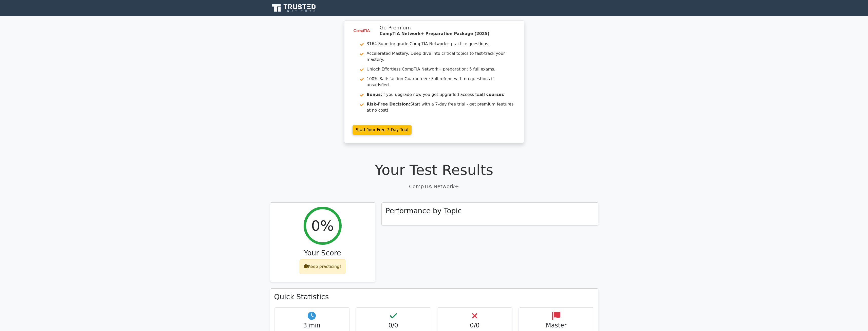 The height and width of the screenshot is (331, 868). Describe the element at coordinates (556, 325) in the screenshot. I see `h4: Master` at that location.